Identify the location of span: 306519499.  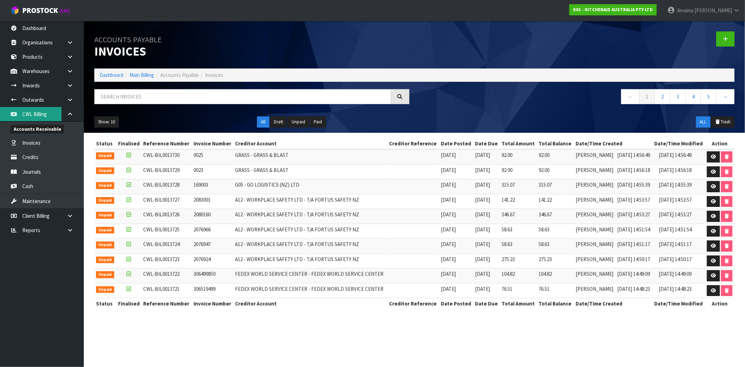
(204, 289).